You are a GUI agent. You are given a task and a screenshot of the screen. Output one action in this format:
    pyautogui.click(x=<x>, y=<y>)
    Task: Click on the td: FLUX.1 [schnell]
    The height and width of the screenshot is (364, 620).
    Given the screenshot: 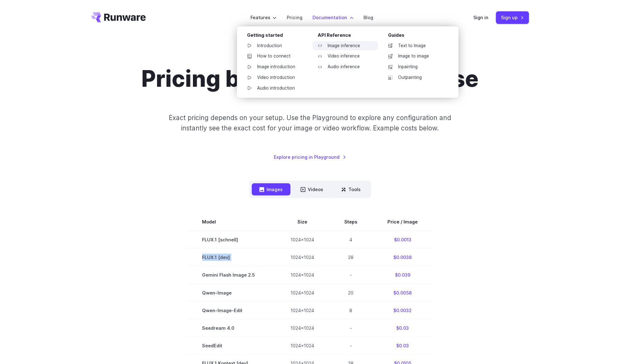 What is the action you would take?
    pyautogui.click(x=232, y=239)
    